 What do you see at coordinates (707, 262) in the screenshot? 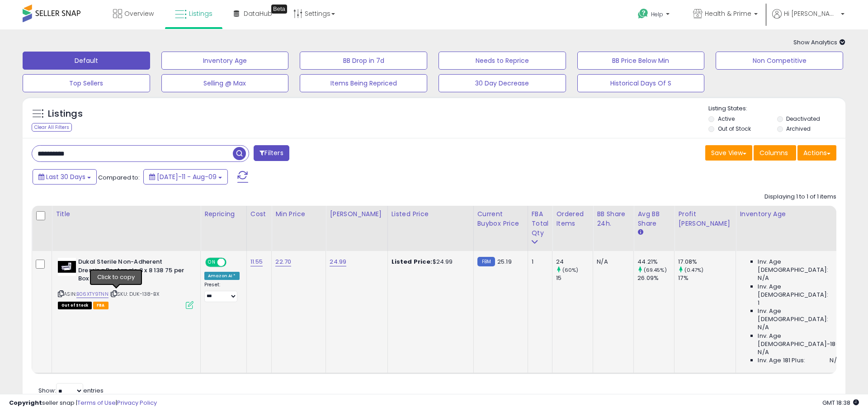
I see `div: 17.08%` at bounding box center [707, 262].